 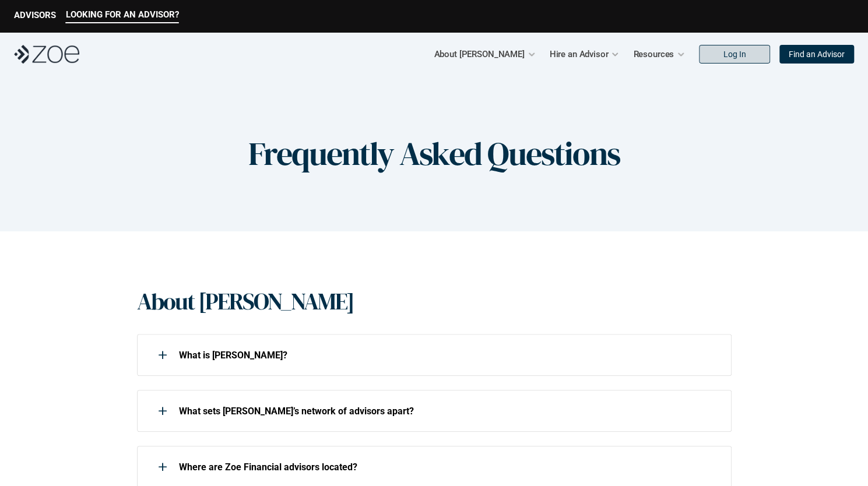 What do you see at coordinates (122, 14) in the screenshot?
I see `p: LOOKING FOR AN ADVISOR?` at bounding box center [122, 14].